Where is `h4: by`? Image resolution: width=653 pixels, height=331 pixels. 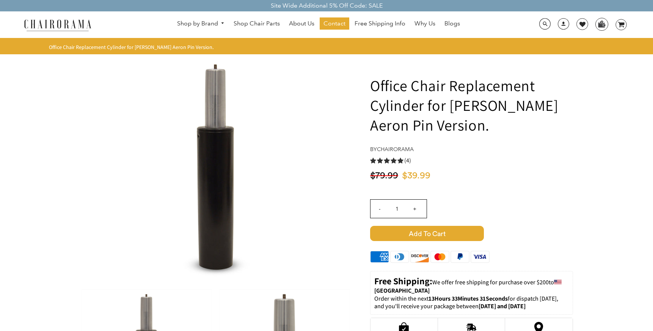 h4: by is located at coordinates (471, 149).